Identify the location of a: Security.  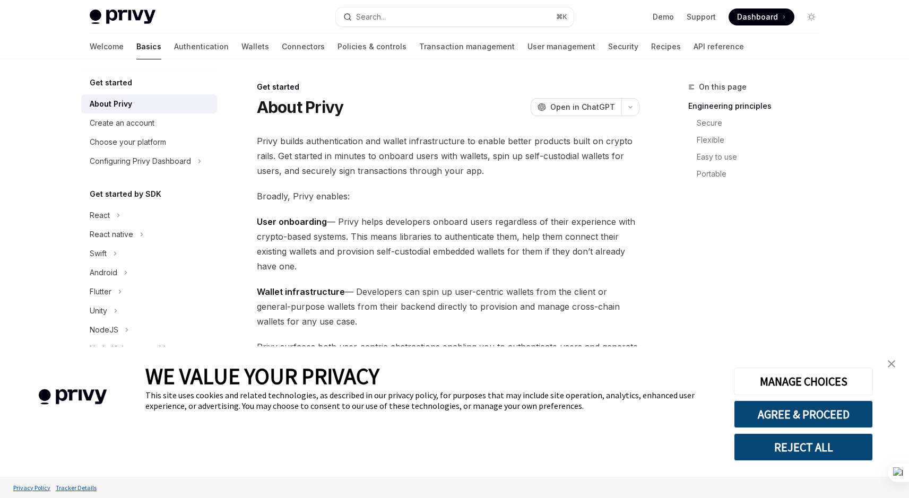
(623, 47).